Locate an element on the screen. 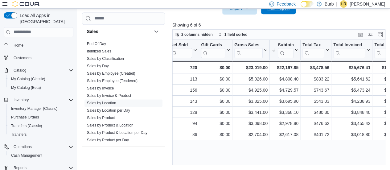 This screenshot has height=170, width=390. span: Sales by Employee (Tendered) is located at coordinates (112, 80).